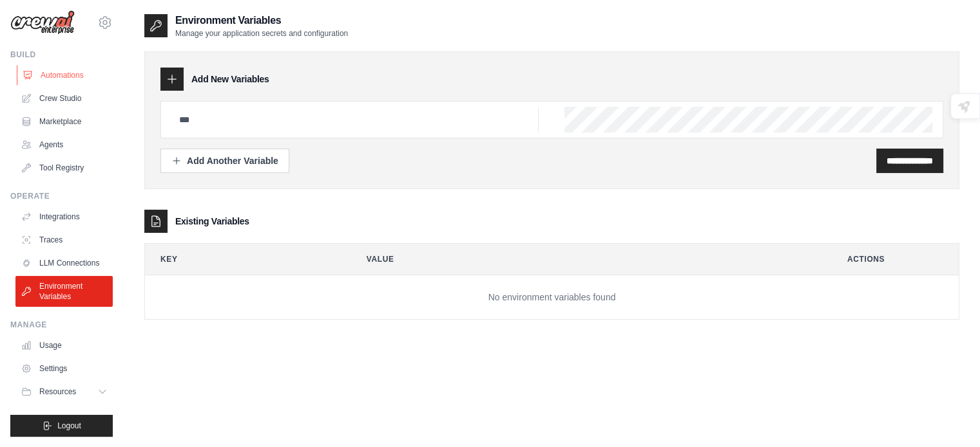 This screenshot has height=447, width=980. What do you see at coordinates (62, 196) in the screenshot?
I see `div: Operate` at bounding box center [62, 196].